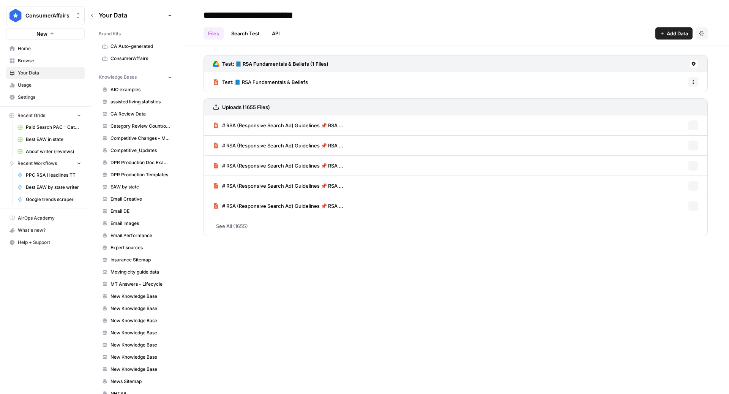  Describe the element at coordinates (136, 284) in the screenshot. I see `a: MT Answers - Lifecycle` at that location.